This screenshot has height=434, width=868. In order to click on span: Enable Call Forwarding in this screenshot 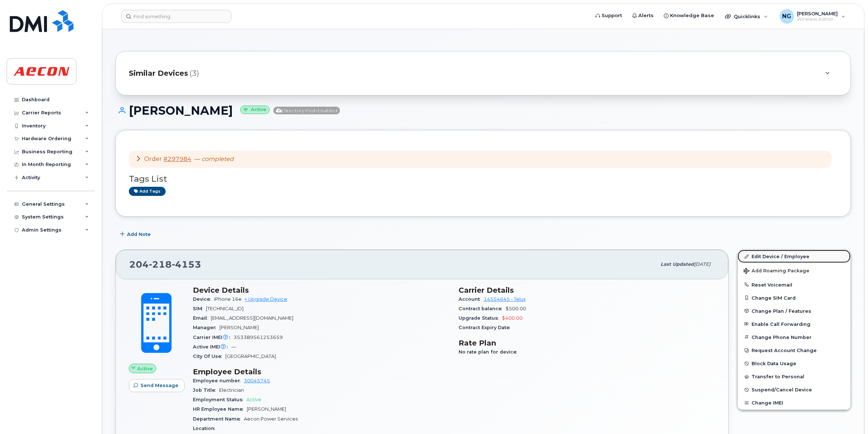, I will do `click(781, 324)`.